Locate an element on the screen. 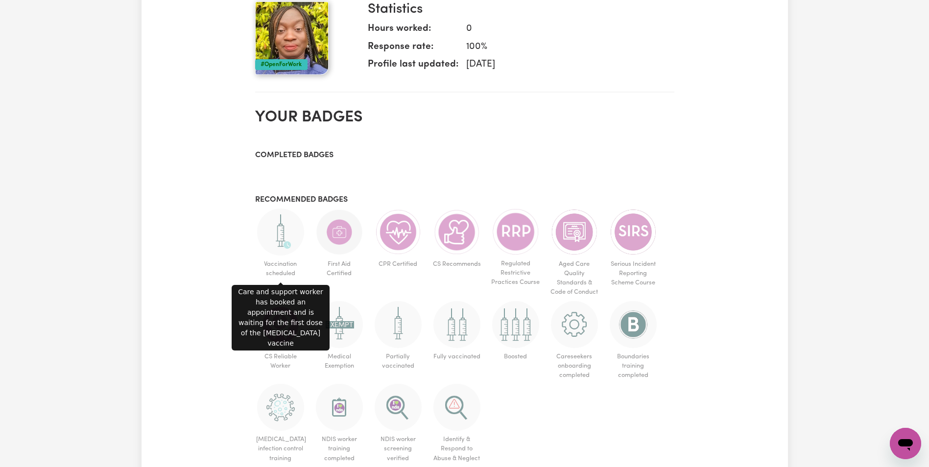 The image size is (929, 467). span: Boosted is located at coordinates (516, 357).